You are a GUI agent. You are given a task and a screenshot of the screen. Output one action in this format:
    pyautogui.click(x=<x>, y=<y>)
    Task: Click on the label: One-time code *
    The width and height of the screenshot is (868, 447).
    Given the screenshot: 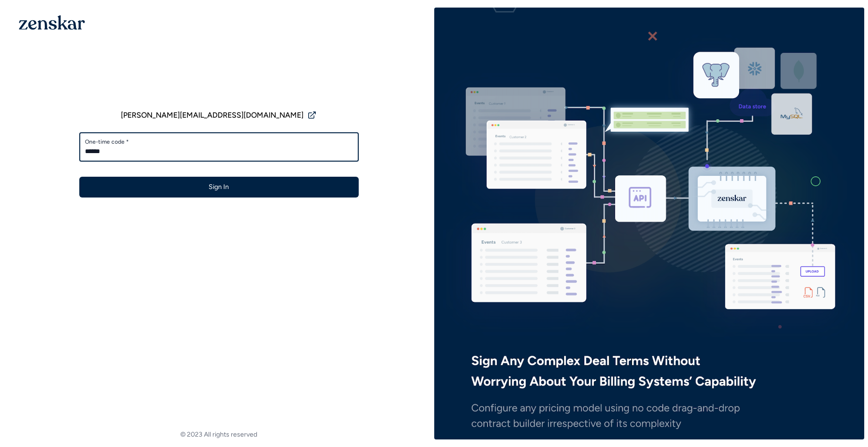 What is the action you would take?
    pyautogui.click(x=219, y=142)
    